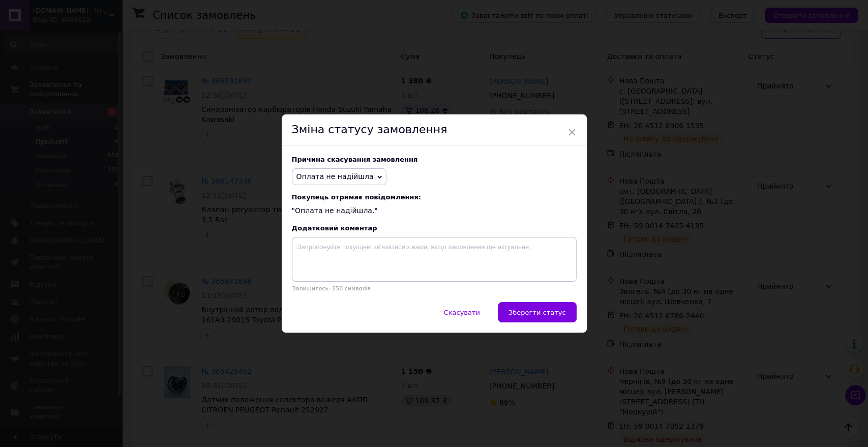 This screenshot has height=447, width=868. I want to click on span: Скасувати, so click(461, 312).